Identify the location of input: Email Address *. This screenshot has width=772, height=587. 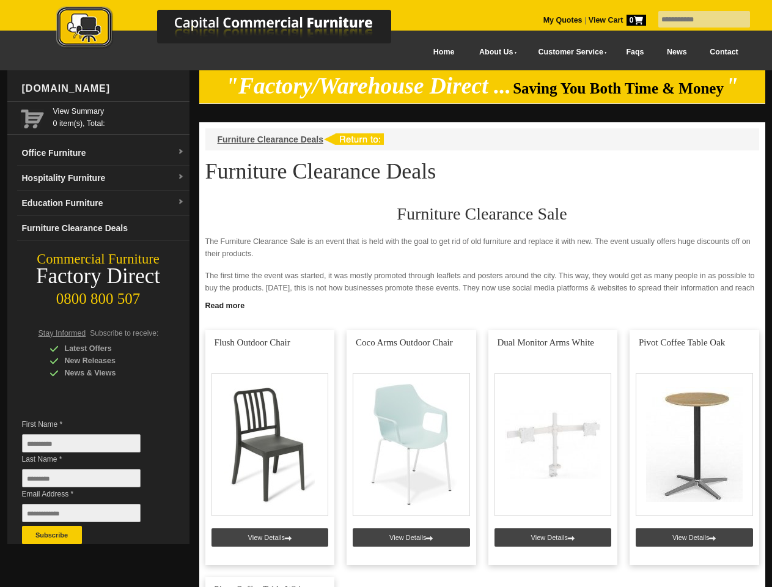
(81, 513).